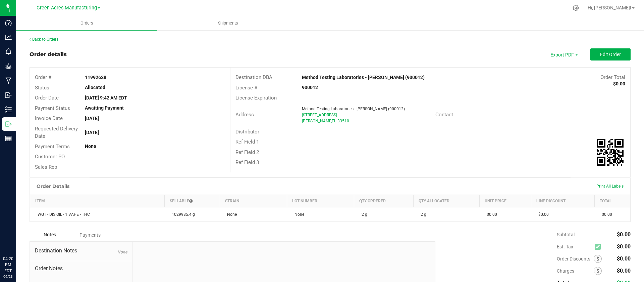  What do you see at coordinates (48, 118) in the screenshot?
I see `span: Invoice Date` at bounding box center [48, 118].